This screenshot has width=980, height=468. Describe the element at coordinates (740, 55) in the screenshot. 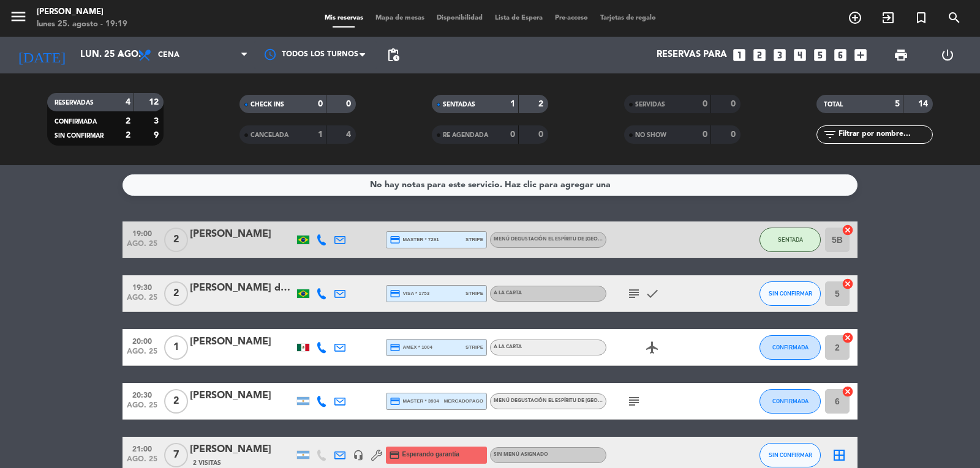

I see `i: looks_one` at that location.